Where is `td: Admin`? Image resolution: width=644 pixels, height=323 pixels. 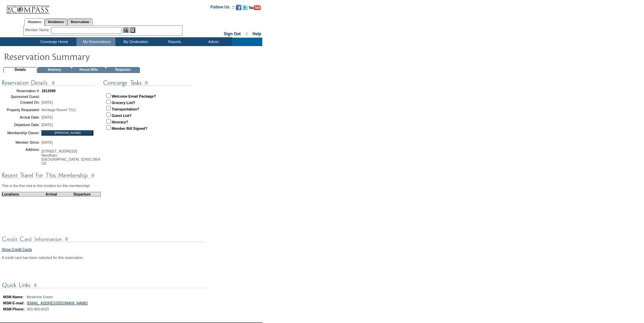 td: Admin is located at coordinates (213, 41).